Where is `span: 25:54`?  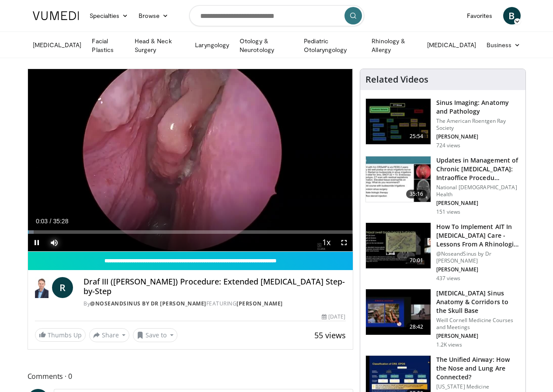 span: 25:54 is located at coordinates (416, 136).